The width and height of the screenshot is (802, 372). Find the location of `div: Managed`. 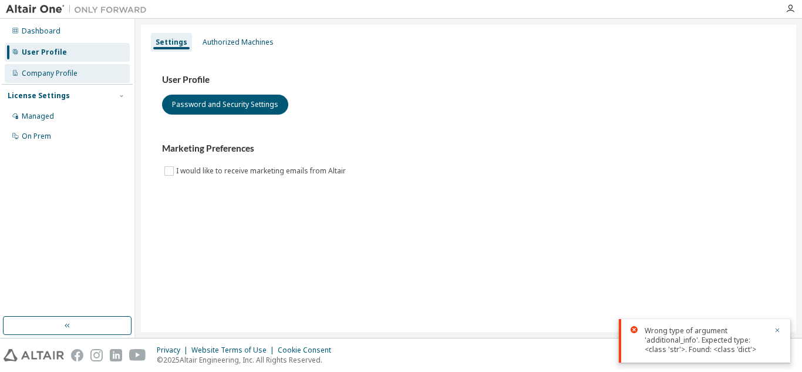

div: Managed is located at coordinates (38, 116).